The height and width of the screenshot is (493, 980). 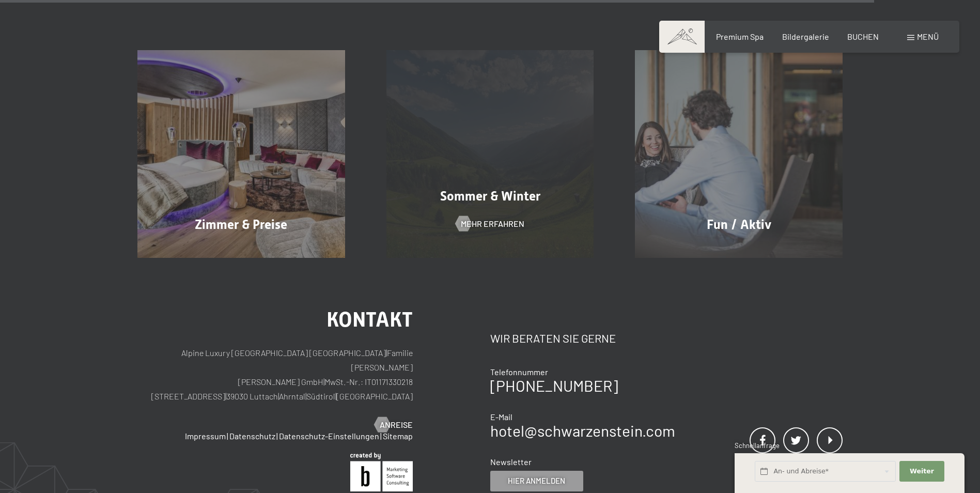 I want to click on span: Kontakt, so click(x=370, y=319).